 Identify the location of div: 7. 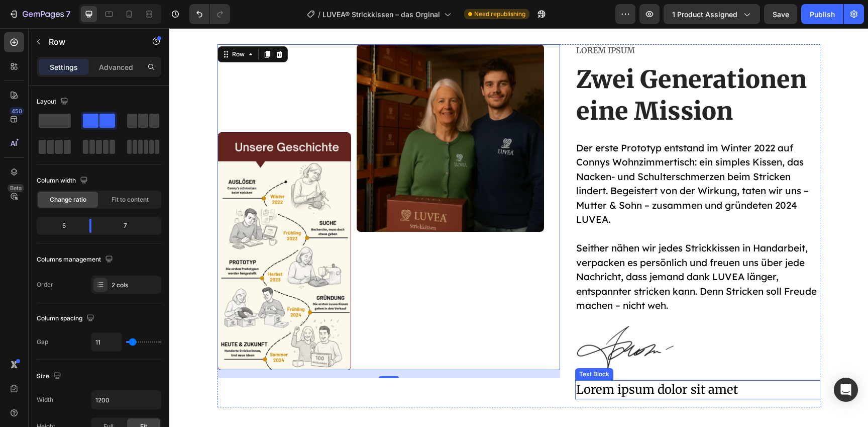
(129, 226).